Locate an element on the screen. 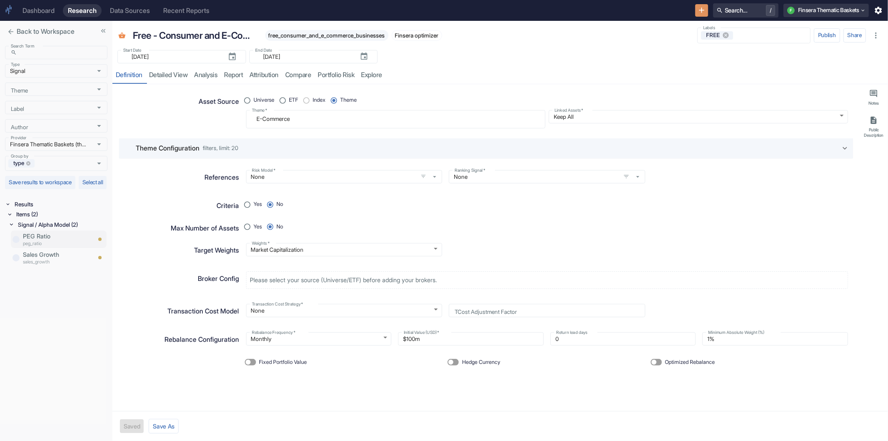 The width and height of the screenshot is (888, 441). label: Weights is located at coordinates (261, 243).